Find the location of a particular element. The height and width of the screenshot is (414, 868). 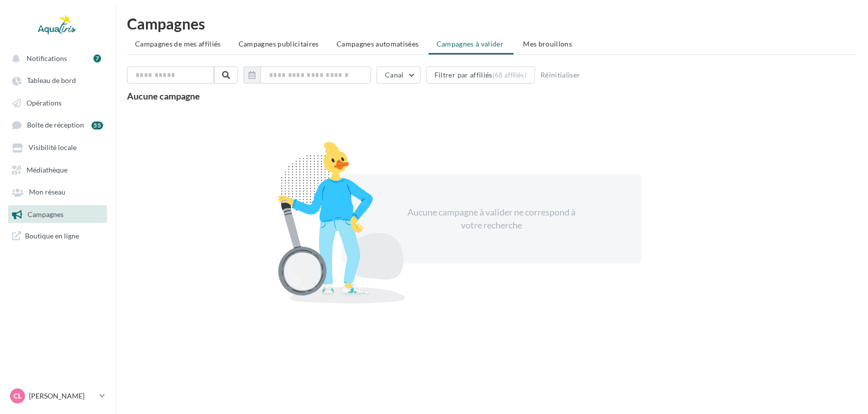

span: Campagnes de mes affiliés is located at coordinates (178, 44).